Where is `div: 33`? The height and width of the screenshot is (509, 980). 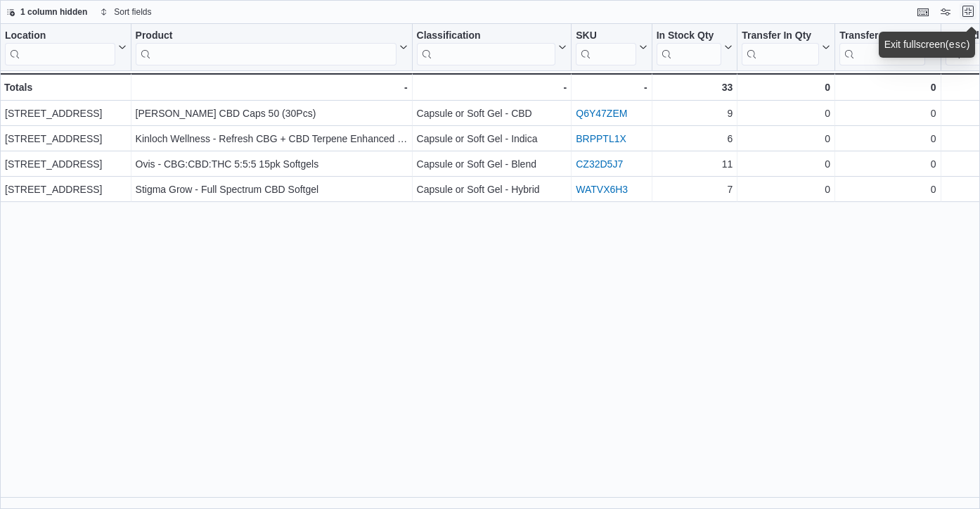 div: 33 is located at coordinates (695, 87).